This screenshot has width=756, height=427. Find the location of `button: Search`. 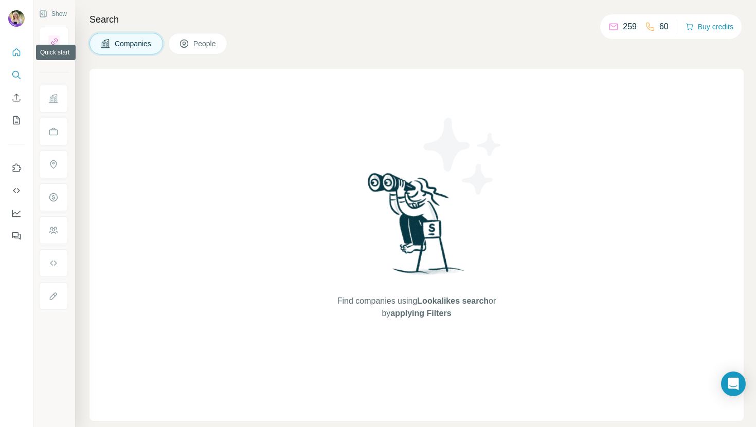

button: Search is located at coordinates (16, 75).